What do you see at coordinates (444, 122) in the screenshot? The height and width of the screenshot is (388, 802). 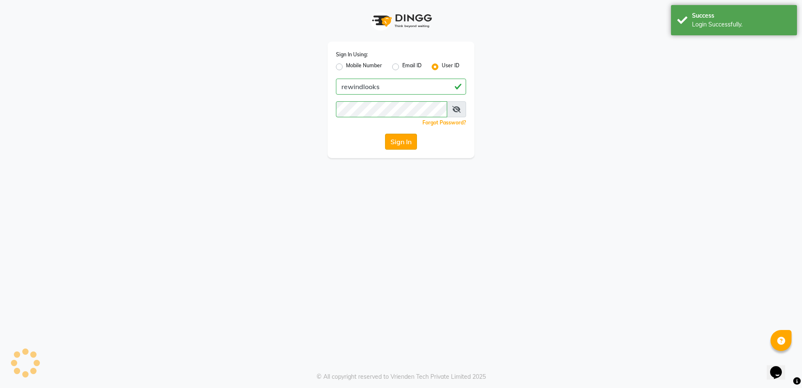 I see `a: Forgot Password?` at bounding box center [444, 122].